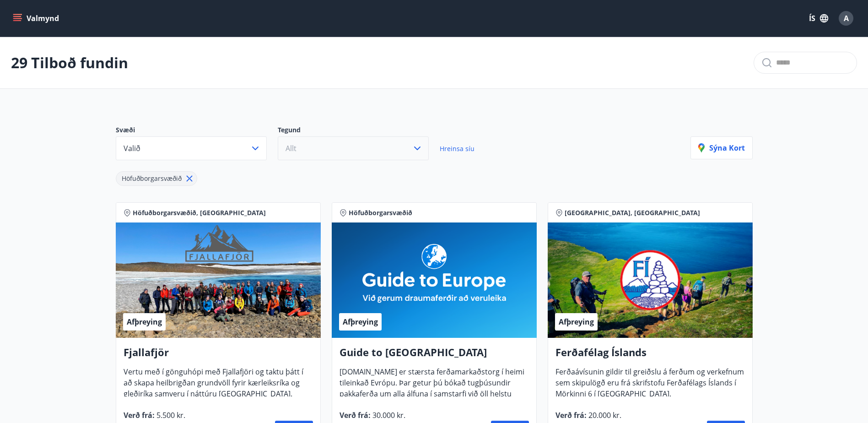 The height and width of the screenshot is (423, 868). What do you see at coordinates (291, 148) in the screenshot?
I see `span: Allt` at bounding box center [291, 148].